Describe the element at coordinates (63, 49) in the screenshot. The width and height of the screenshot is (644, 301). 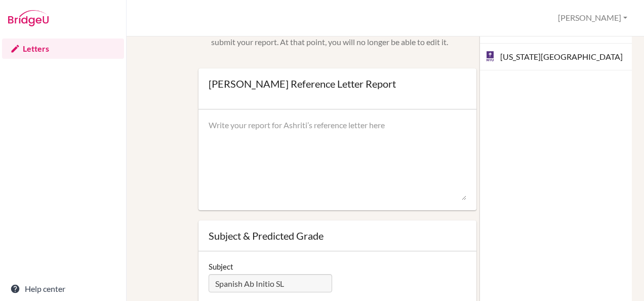
I see `a: Letters` at that location.